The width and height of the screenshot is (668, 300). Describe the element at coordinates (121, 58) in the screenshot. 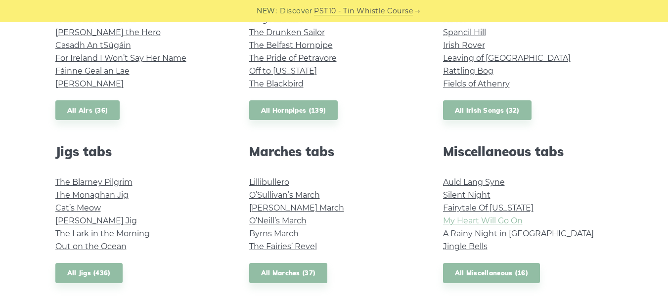

I see `a: For Ireland I Won’t Say Her Name` at that location.